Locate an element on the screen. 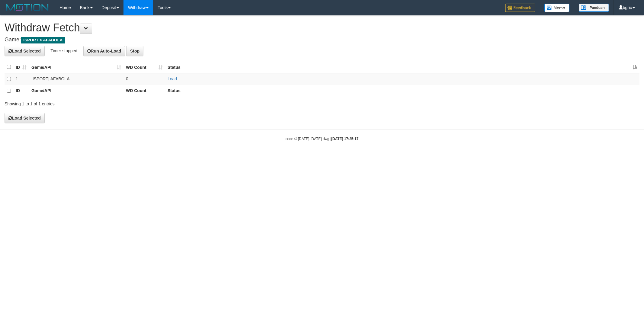 This screenshot has width=644, height=311. th: ID: activate to sort column ascending is located at coordinates (21, 67).